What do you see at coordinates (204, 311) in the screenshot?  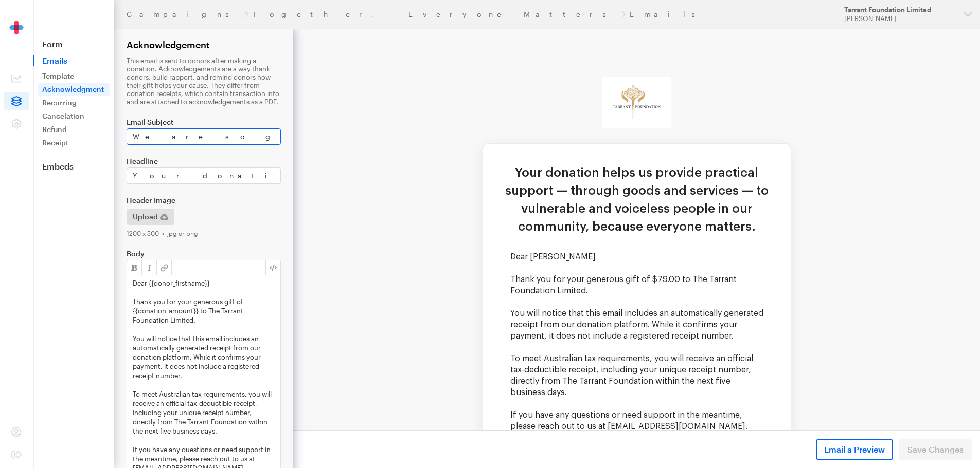 I see `p: Thank you for your generous gift of {{donation_amount}} to The Tarrant Foundation Limited.` at bounding box center [204, 311].